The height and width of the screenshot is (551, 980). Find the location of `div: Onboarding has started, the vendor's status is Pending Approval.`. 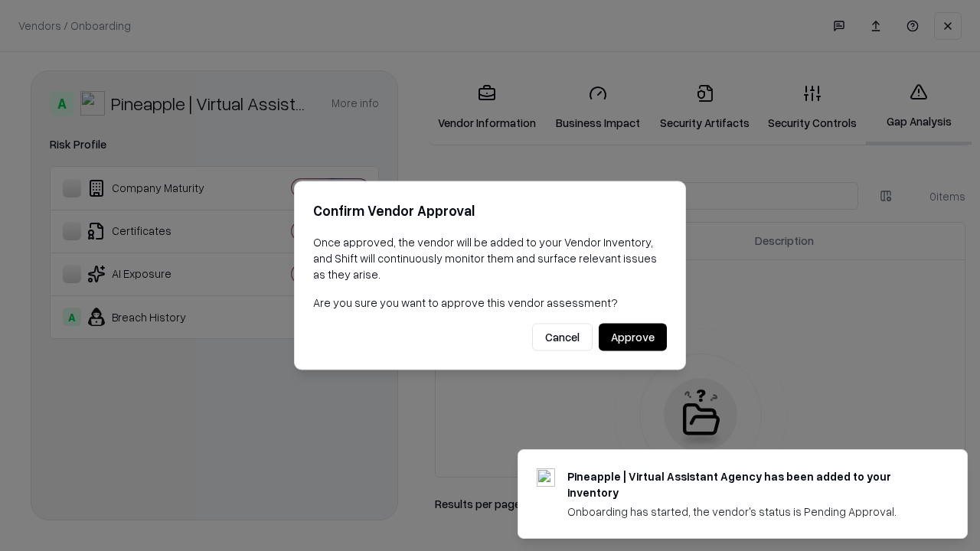

div: Onboarding has started, the vendor's status is Pending Approval. is located at coordinates (749, 511).